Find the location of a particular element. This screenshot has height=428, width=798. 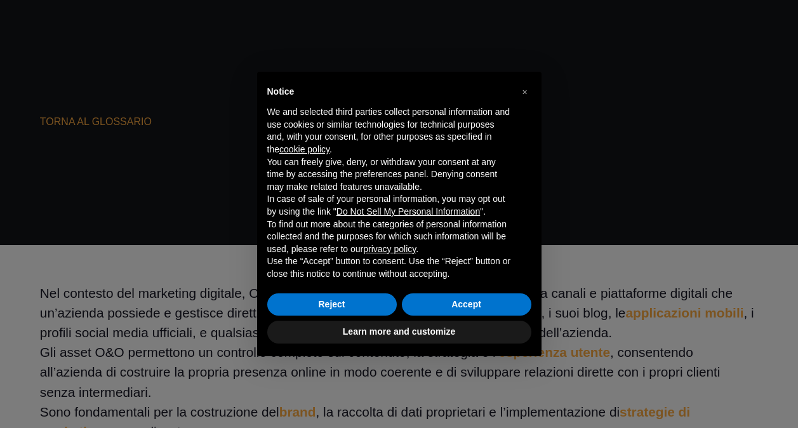

button: Do Not Sell My Personal Information is located at coordinates (408, 212).